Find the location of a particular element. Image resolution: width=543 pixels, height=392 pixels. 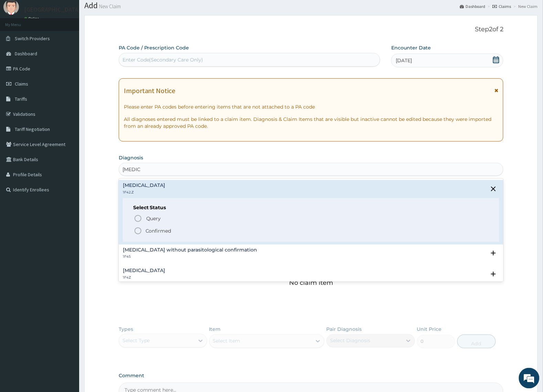

label: Encounter Date is located at coordinates (410, 48).